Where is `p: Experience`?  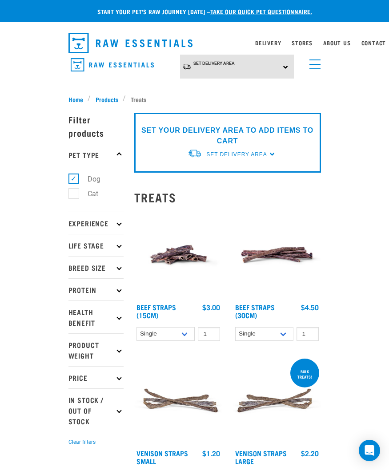
p: Experience is located at coordinates (96, 223).